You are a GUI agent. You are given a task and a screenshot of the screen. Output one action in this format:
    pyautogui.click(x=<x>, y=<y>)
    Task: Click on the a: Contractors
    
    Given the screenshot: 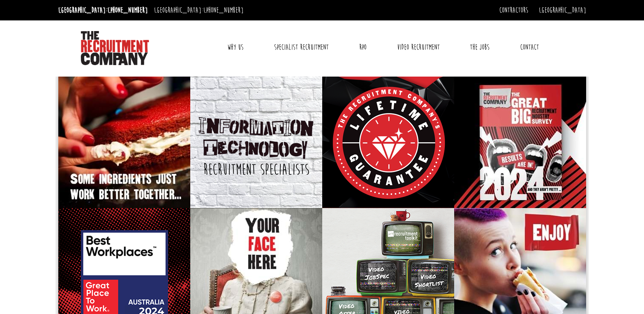 What is the action you would take?
    pyautogui.click(x=513, y=10)
    